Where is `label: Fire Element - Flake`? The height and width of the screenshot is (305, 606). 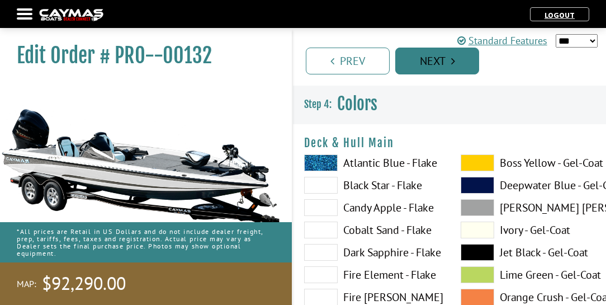
label: Fire Element - Flake is located at coordinates (372, 275).